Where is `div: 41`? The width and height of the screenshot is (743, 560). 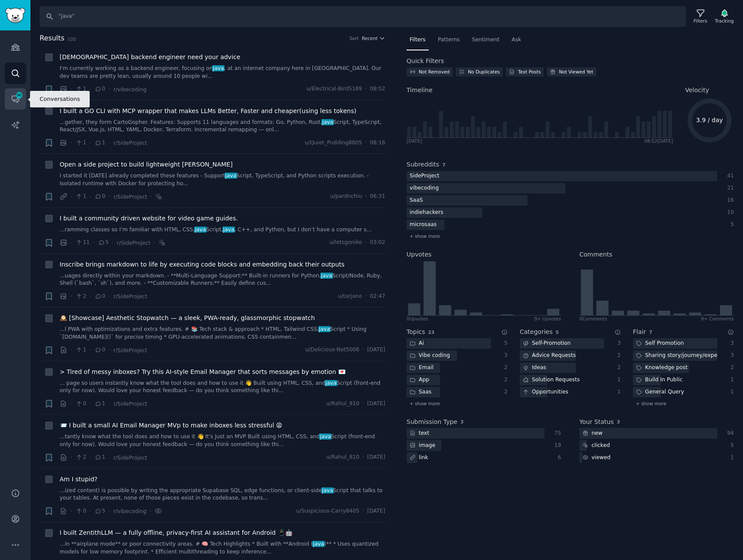
div: 41 is located at coordinates (730, 176).